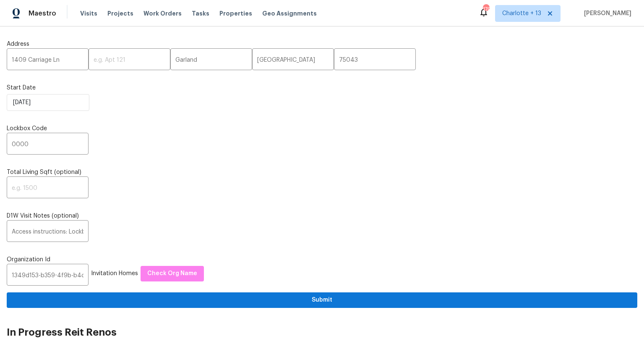 The height and width of the screenshot is (339, 644). I want to click on span: Geo Assignments, so click(289, 13).